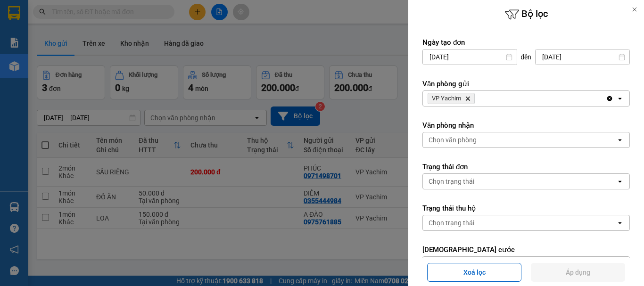 The height and width of the screenshot is (286, 644). Describe the element at coordinates (474, 272) in the screenshot. I see `button: Xoá lọc` at that location.